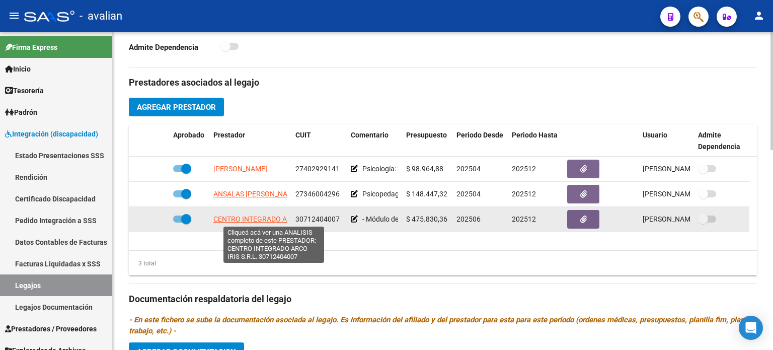 The image size is (773, 350). What do you see at coordinates (250, 141) in the screenshot?
I see `datatable-header-cell: Prestador` at bounding box center [250, 141].